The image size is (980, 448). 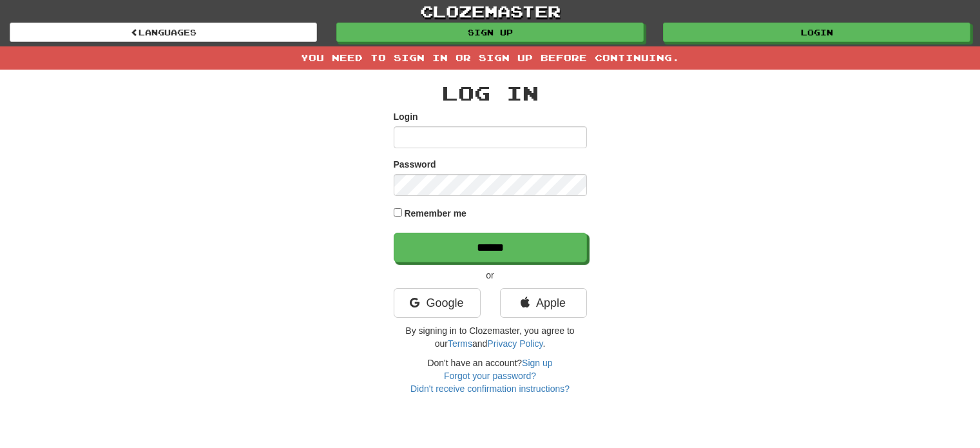 What do you see at coordinates (163, 32) in the screenshot?
I see `a: Languages` at bounding box center [163, 32].